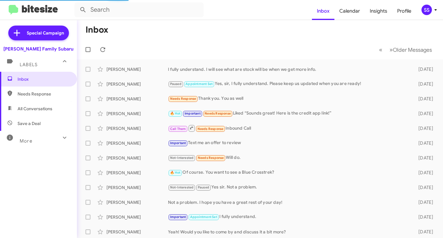  I want to click on div: Text me an offer to review, so click(290, 143).